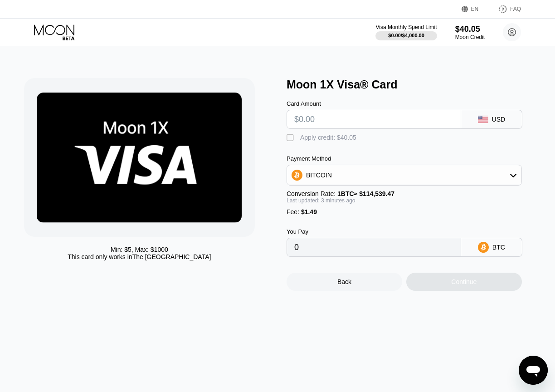 Image resolution: width=555 pixels, height=392 pixels. What do you see at coordinates (309, 212) in the screenshot?
I see `span: $1.49` at bounding box center [309, 212].